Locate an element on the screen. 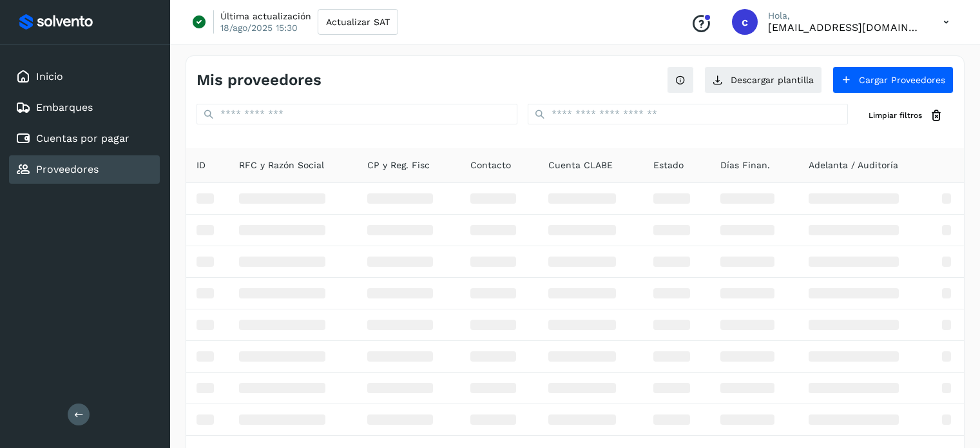 This screenshot has width=980, height=448. a: Descargar plantilla is located at coordinates (763, 80).